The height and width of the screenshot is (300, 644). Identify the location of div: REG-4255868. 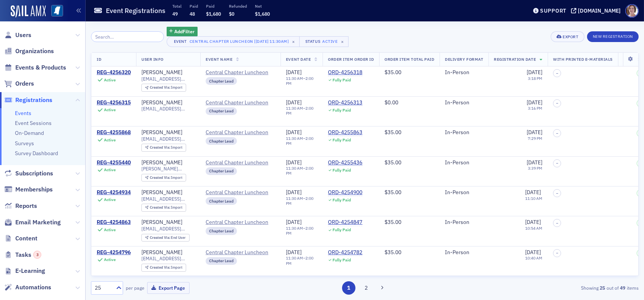
(113, 133).